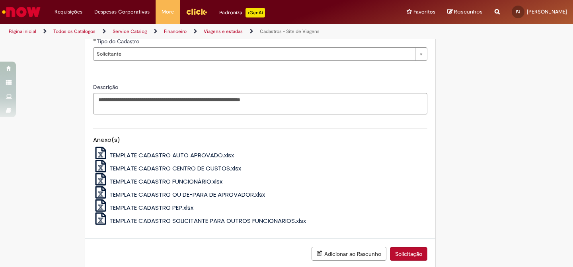  I want to click on span: Rascunhos, so click(468, 12).